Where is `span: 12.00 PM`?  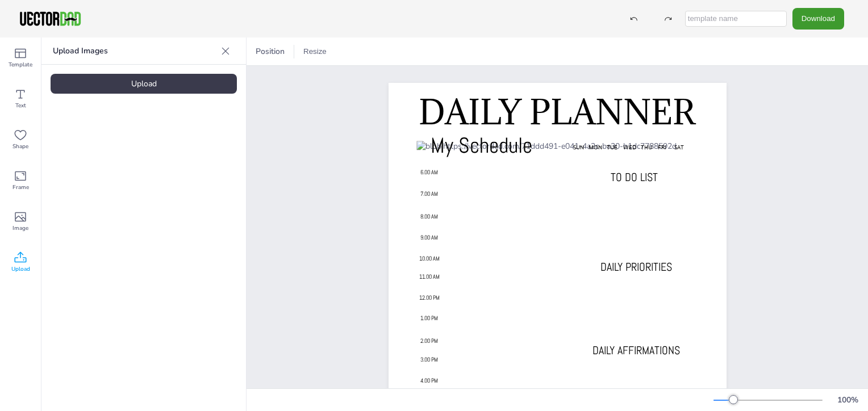
span: 12.00 PM is located at coordinates (429, 298).